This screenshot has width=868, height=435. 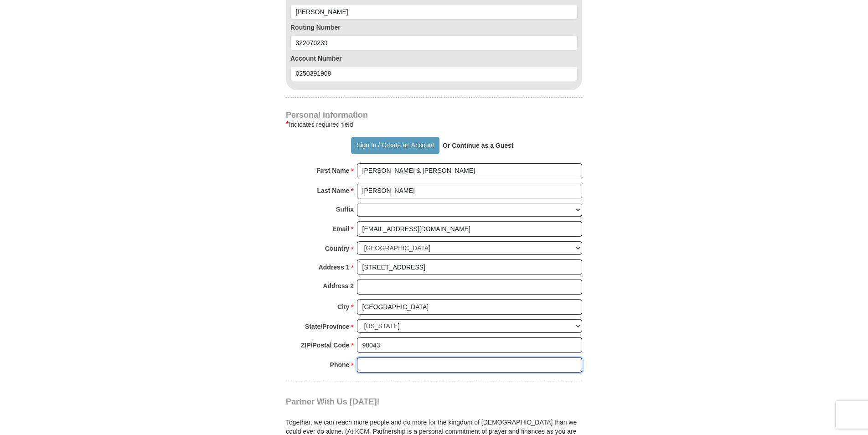 I want to click on strong: Address 2, so click(x=338, y=286).